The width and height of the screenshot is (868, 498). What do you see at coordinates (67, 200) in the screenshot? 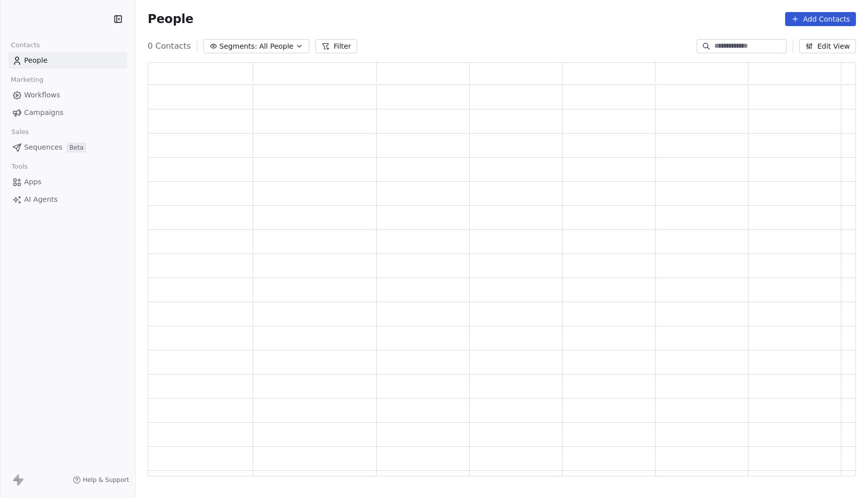
I see `a: AI Agents` at bounding box center [67, 200].